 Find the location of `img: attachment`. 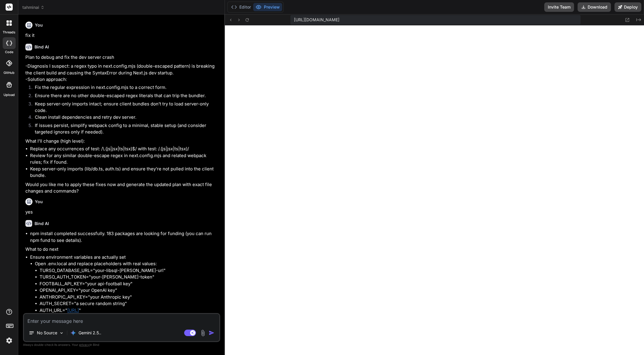

img: attachment is located at coordinates (203, 333).